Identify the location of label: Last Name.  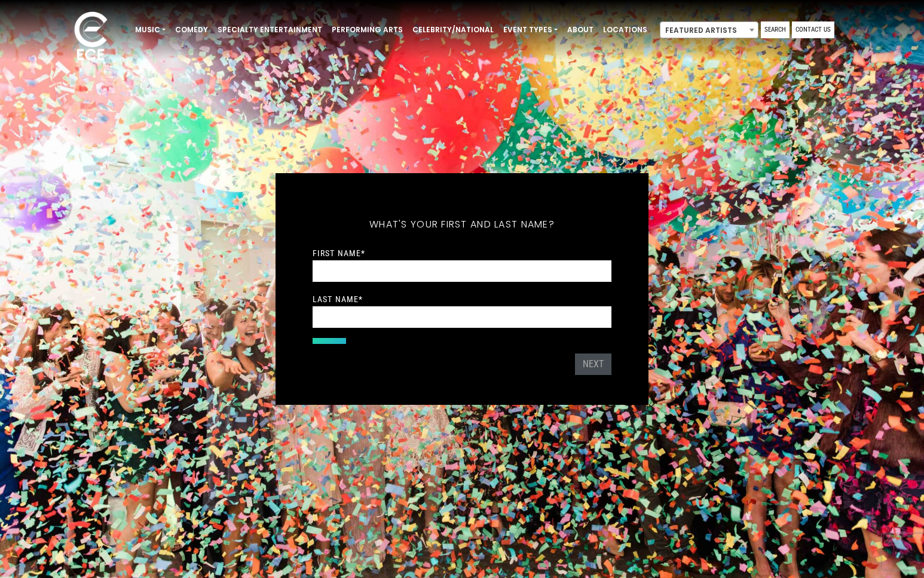
(338, 299).